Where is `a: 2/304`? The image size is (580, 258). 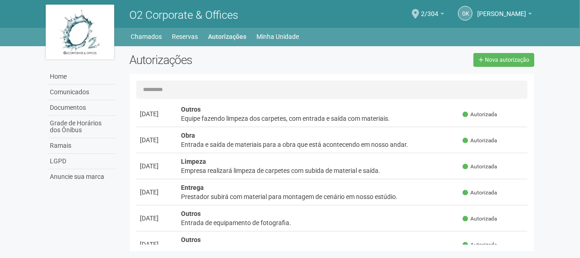 a: 2/304 is located at coordinates (433, 15).